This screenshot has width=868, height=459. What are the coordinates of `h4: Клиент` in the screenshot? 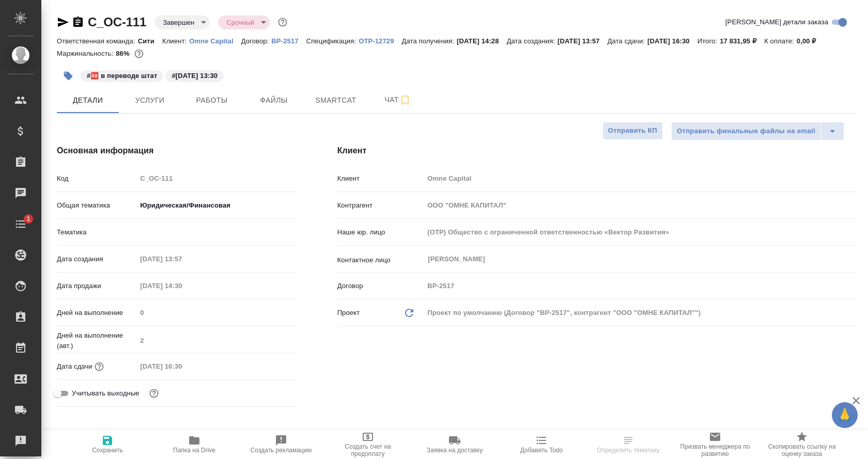 It's located at (596, 150).